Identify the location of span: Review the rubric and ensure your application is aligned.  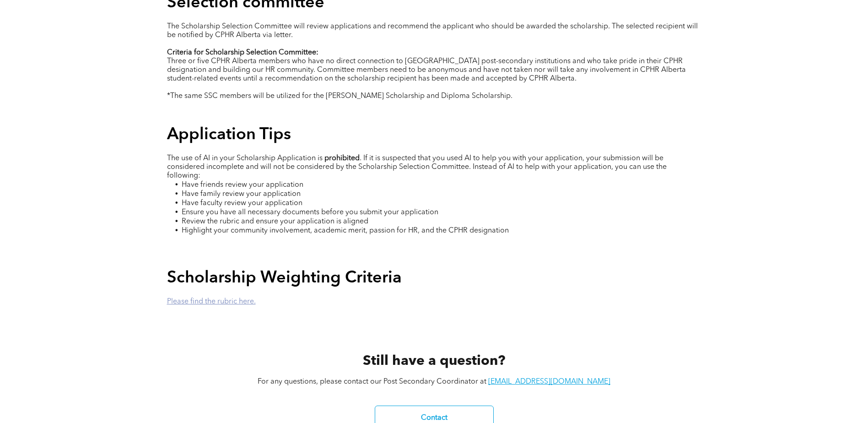
(275, 222).